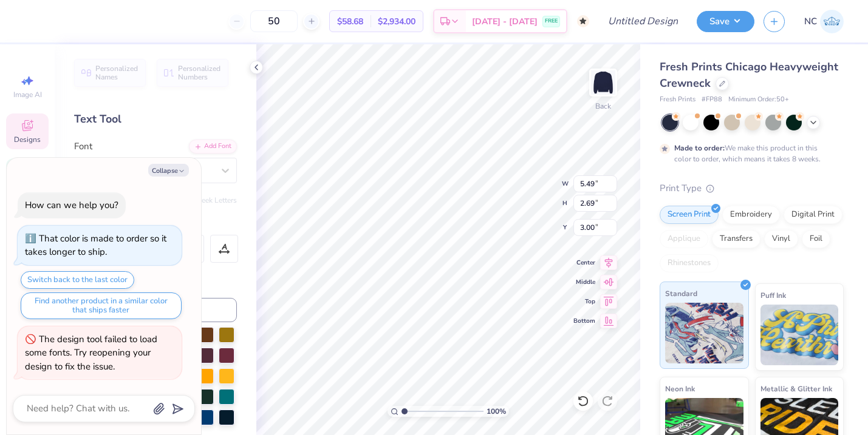 The image size is (868, 435). I want to click on div: Applique, so click(684, 239).